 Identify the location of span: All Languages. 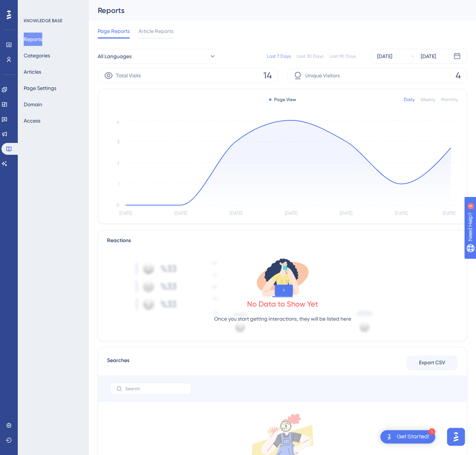
(114, 56).